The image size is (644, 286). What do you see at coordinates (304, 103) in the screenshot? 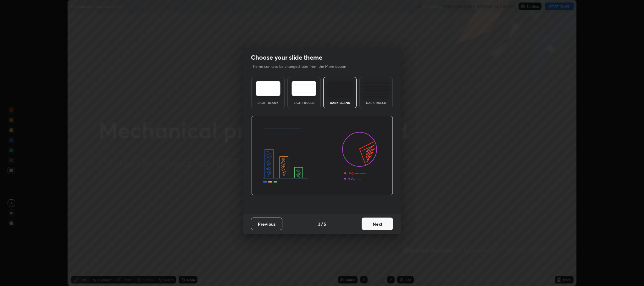
I see `div: Light Ruled` at bounding box center [304, 103].